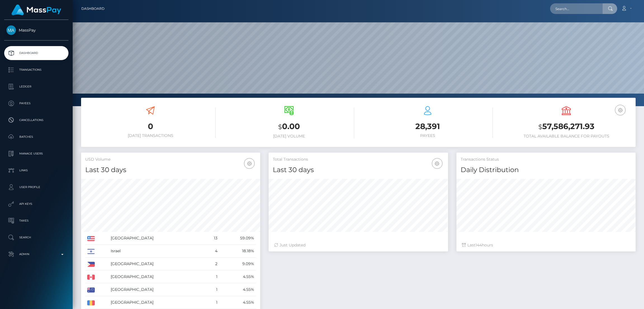 This screenshot has width=644, height=309. Describe the element at coordinates (36, 204) in the screenshot. I see `p: API Keys` at that location.